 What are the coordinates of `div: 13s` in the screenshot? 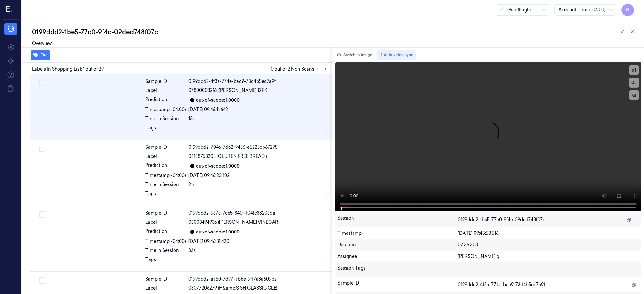 It's located at (258, 119).